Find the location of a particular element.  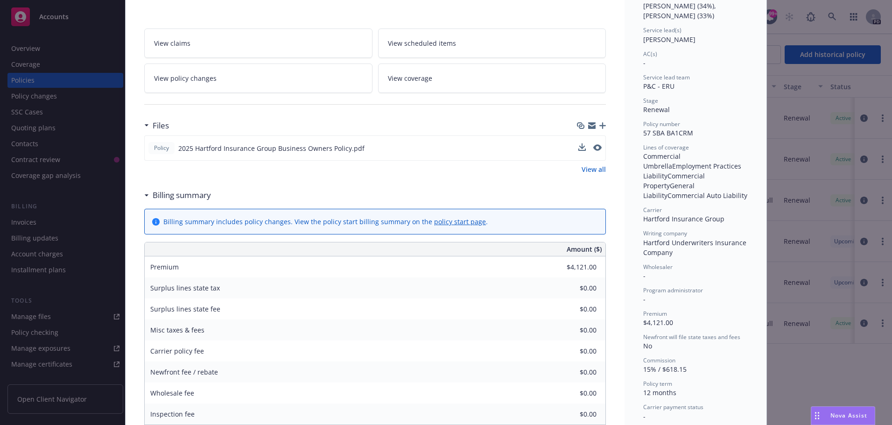

span: Program administrator is located at coordinates (673, 290).